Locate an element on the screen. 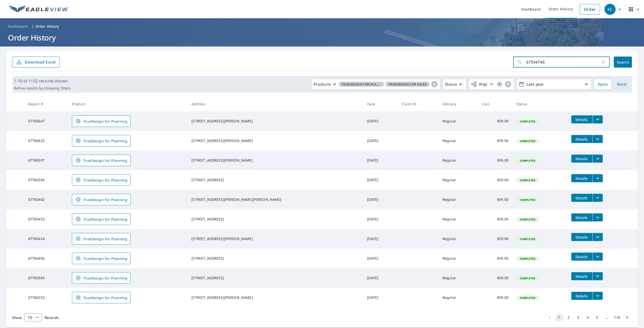 The width and height of the screenshot is (644, 328). span: Apply is located at coordinates (603, 84).